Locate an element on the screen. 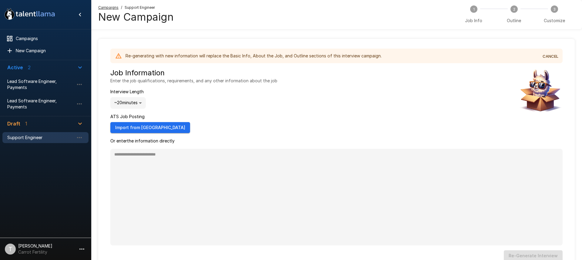 This screenshot has height=260, width=582. button: CANCEL is located at coordinates (551, 56).